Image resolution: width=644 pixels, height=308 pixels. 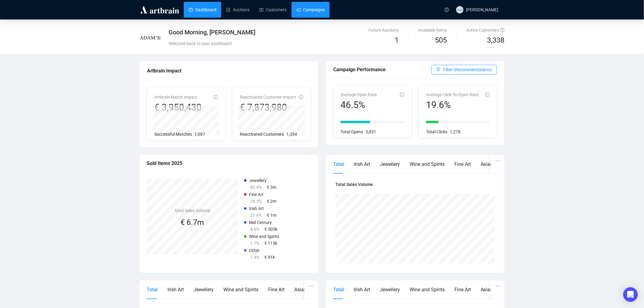 What do you see at coordinates (384, 30) in the screenshot?
I see `div: Future Auctions` at bounding box center [384, 30].